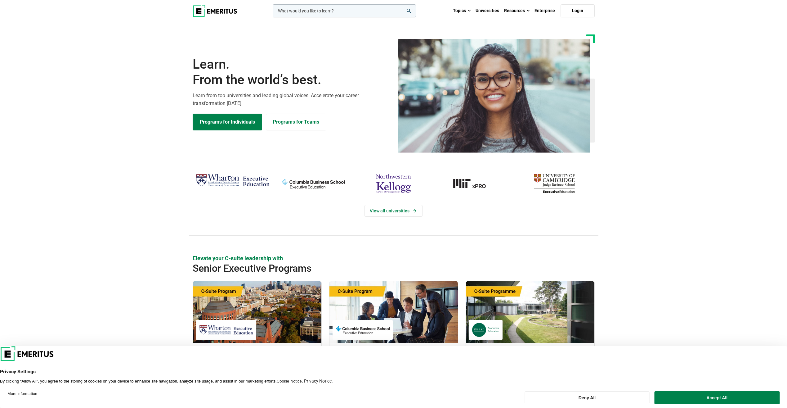 This screenshot has height=408, width=787. What do you see at coordinates (394, 258) in the screenshot?
I see `p: Elevate your C-suite leadership with` at bounding box center [394, 258].